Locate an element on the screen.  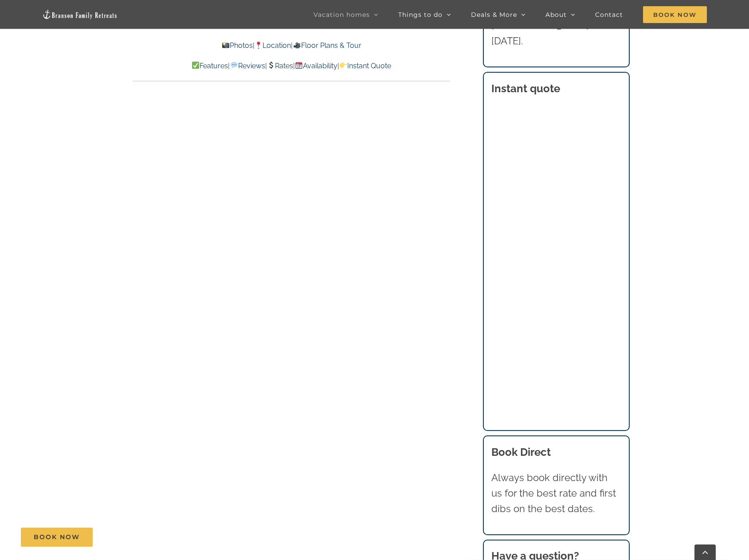
b: Book Direct is located at coordinates (521, 452).